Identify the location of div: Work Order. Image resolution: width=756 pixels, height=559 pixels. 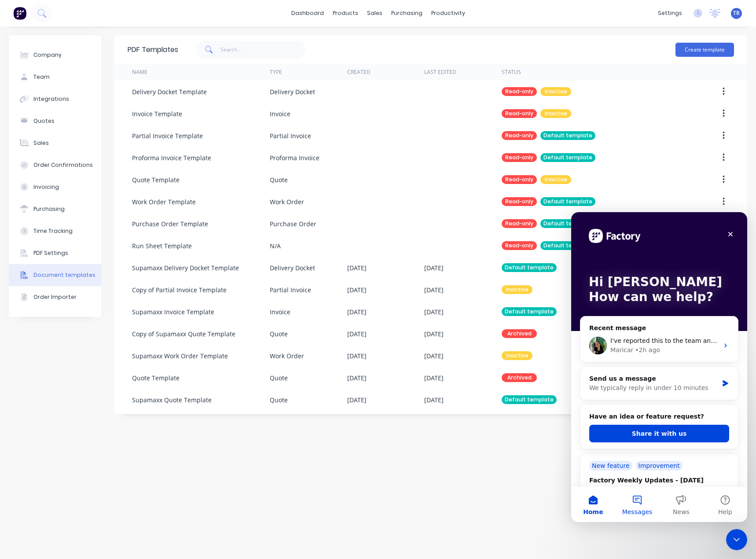
(287, 201).